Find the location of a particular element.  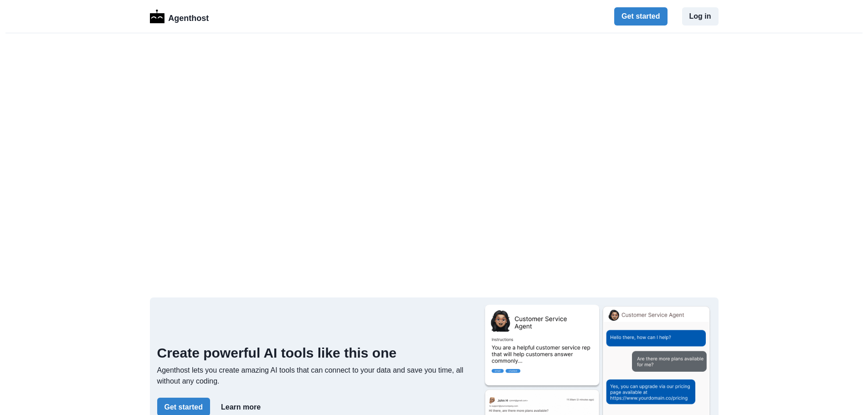

h2: Create powerful AI tools like this one is located at coordinates (317, 353).